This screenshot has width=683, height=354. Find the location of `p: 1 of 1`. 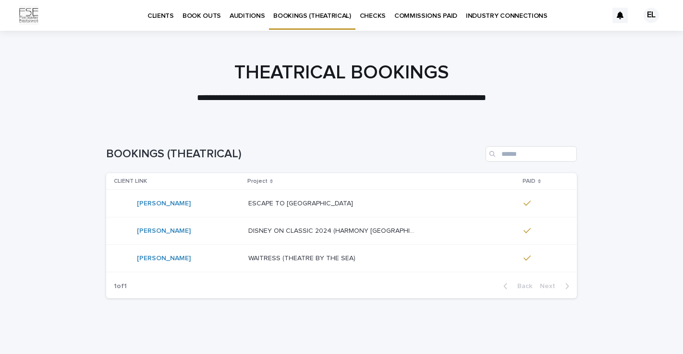

p: 1 of 1 is located at coordinates (120, 286).